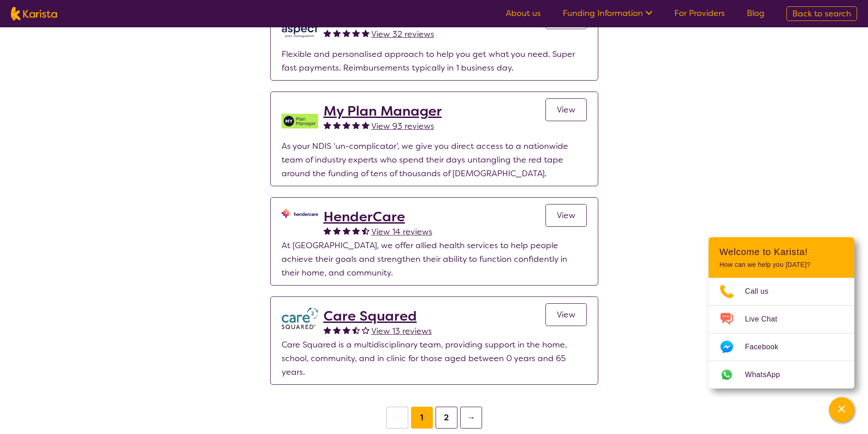 This screenshot has width=868, height=434. What do you see at coordinates (378, 217) in the screenshot?
I see `a: HenderCare` at bounding box center [378, 217].